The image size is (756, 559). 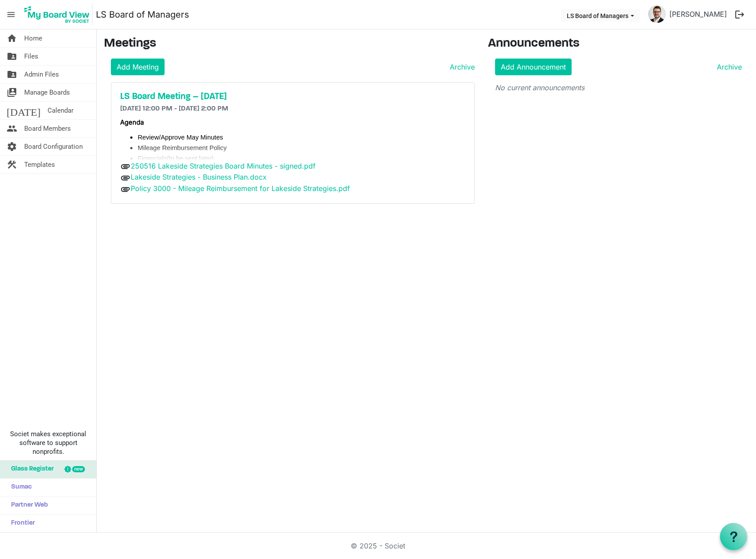 What do you see at coordinates (199, 177) in the screenshot?
I see `a: Lakeside Strategies - Business Plan.docx` at bounding box center [199, 177].